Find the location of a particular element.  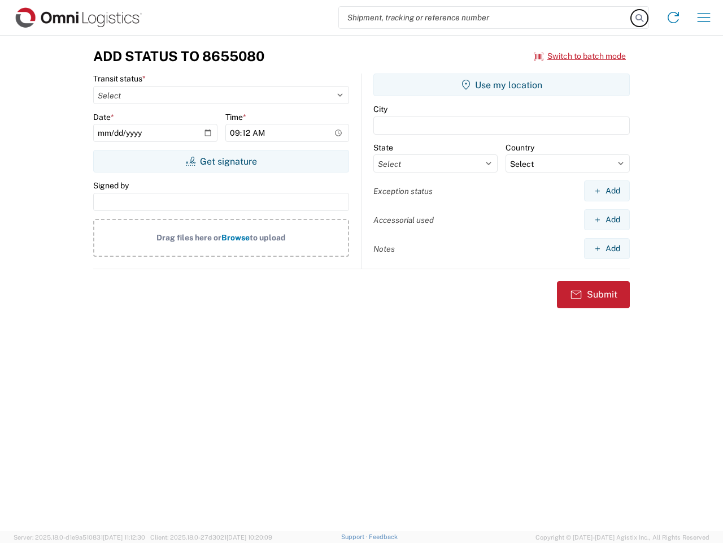

button: Switch to batch mode is located at coordinates (580, 56).